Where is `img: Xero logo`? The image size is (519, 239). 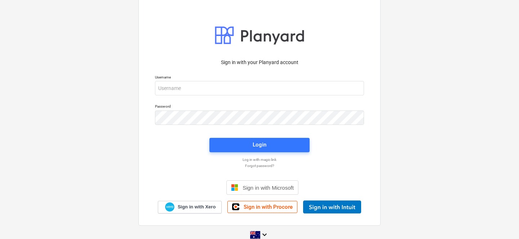
img: Xero logo is located at coordinates (170, 207).